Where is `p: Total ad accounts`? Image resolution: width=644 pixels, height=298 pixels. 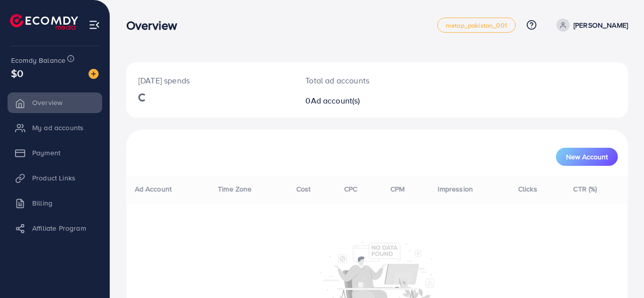 p: Total ad accounts is located at coordinates (355, 80).